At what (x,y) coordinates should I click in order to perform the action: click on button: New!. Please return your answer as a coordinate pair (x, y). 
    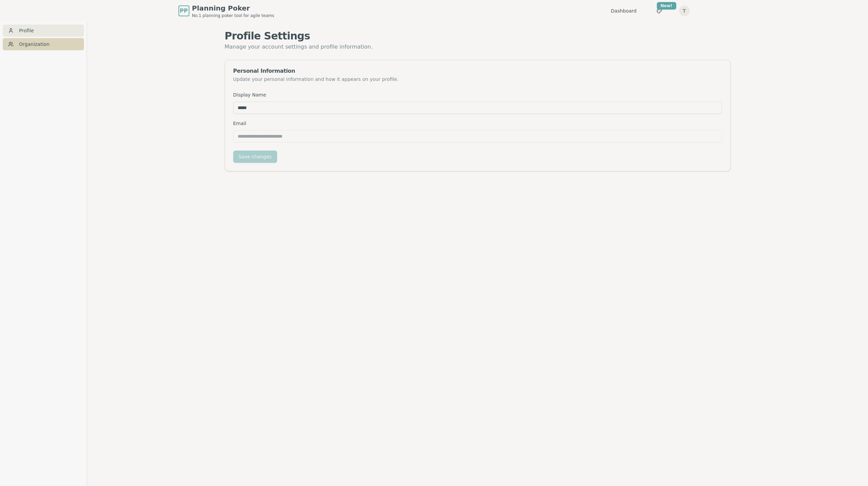
    Looking at the image, I should click on (659, 11).